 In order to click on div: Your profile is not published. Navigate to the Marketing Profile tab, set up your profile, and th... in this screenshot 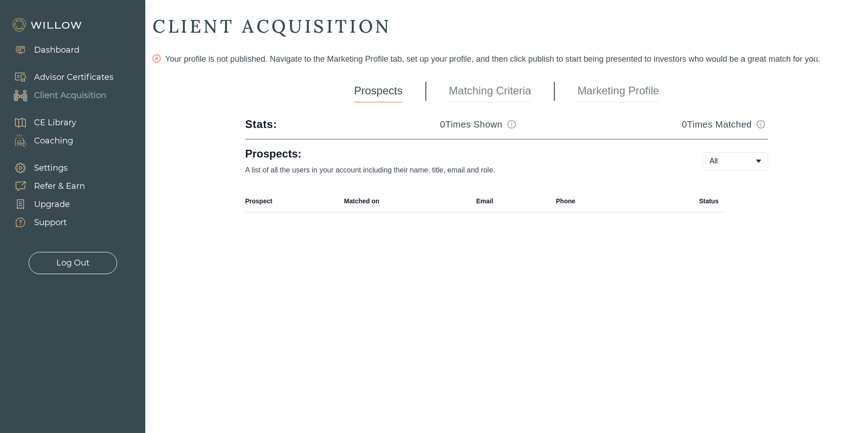, I will do `click(507, 59)`.